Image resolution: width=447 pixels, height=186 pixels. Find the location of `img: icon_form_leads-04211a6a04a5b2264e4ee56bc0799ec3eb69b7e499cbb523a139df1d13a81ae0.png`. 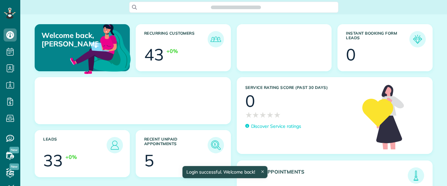

img: icon_form_leads-04211a6a04a5b2264e4ee56bc0799ec3eb69b7e499cbb523a139df1d13a81ae0.png is located at coordinates (417, 39).